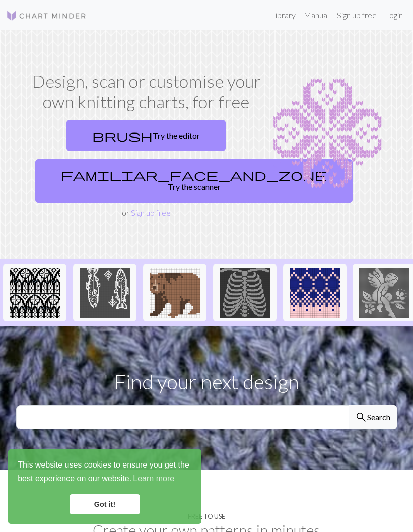 This screenshot has width=413, height=532. What do you see at coordinates (154, 479) in the screenshot?
I see `a: learn more about cookies` at bounding box center [154, 479].